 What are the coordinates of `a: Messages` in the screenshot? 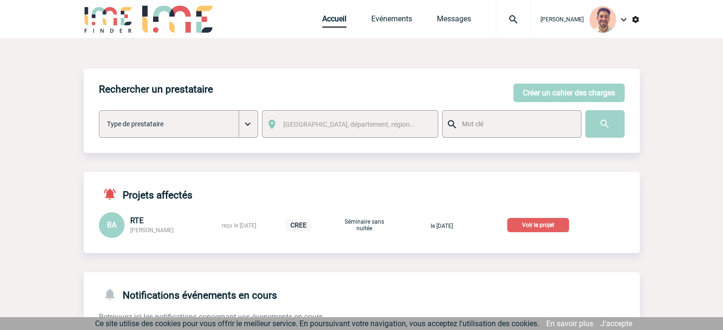 It's located at (454, 21).